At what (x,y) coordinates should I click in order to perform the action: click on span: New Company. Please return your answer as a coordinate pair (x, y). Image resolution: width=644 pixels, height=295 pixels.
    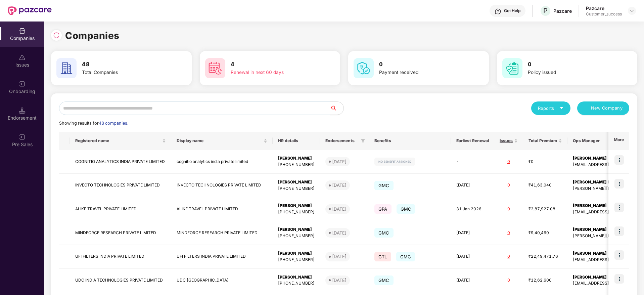
    Looking at the image, I should click on (607, 108).